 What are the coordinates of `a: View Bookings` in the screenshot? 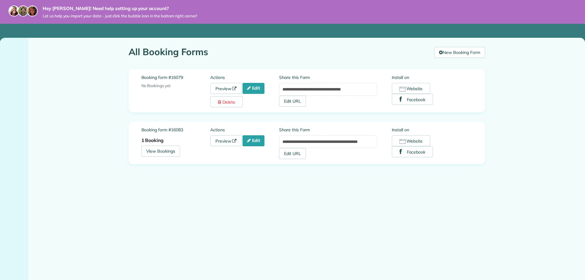 It's located at (161, 151).